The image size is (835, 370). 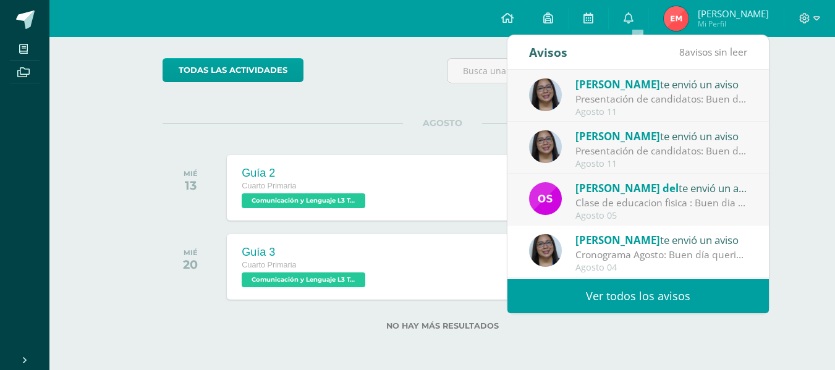 I want to click on input: Busca una actividad próxima aquí..., so click(x=584, y=70).